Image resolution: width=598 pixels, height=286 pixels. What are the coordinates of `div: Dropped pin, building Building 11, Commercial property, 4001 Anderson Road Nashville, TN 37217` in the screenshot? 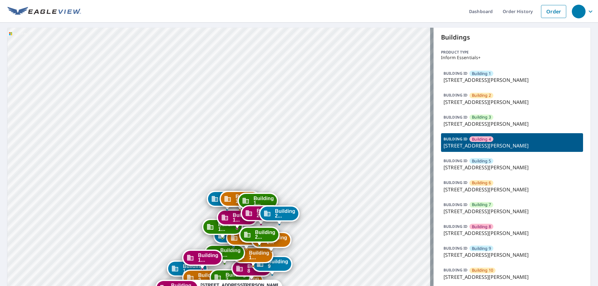 It's located at (224, 254).